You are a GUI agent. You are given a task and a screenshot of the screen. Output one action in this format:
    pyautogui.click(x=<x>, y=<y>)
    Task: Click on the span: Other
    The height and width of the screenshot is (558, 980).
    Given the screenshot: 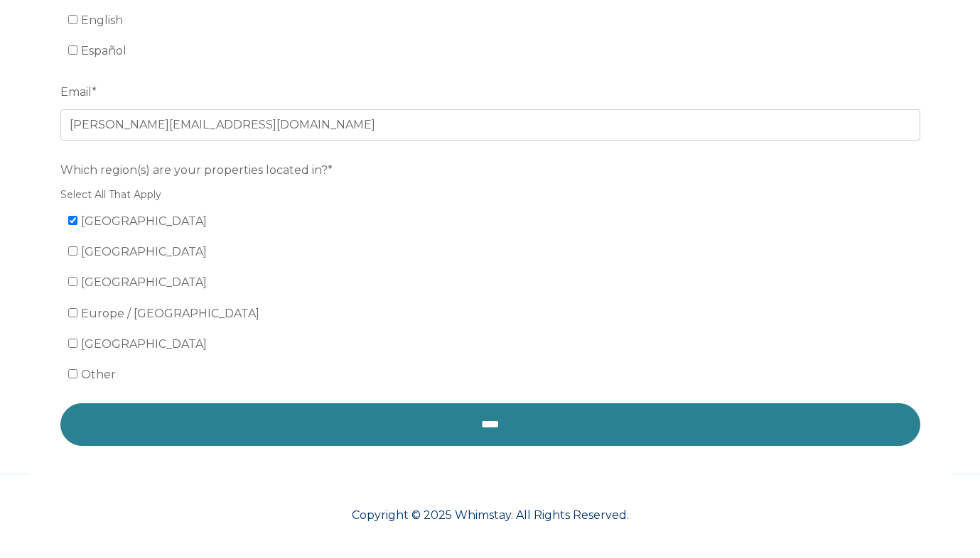 What is the action you would take?
    pyautogui.click(x=98, y=374)
    